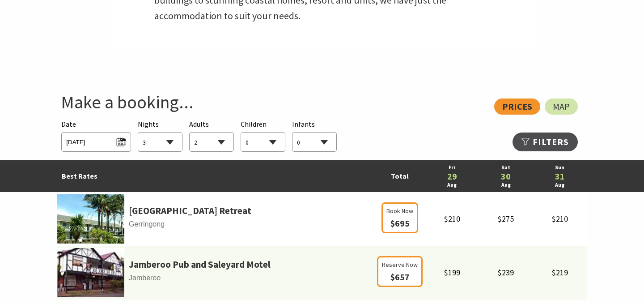 The image size is (644, 304). Describe the element at coordinates (400, 224) in the screenshot. I see `a: Book Now $695` at that location.